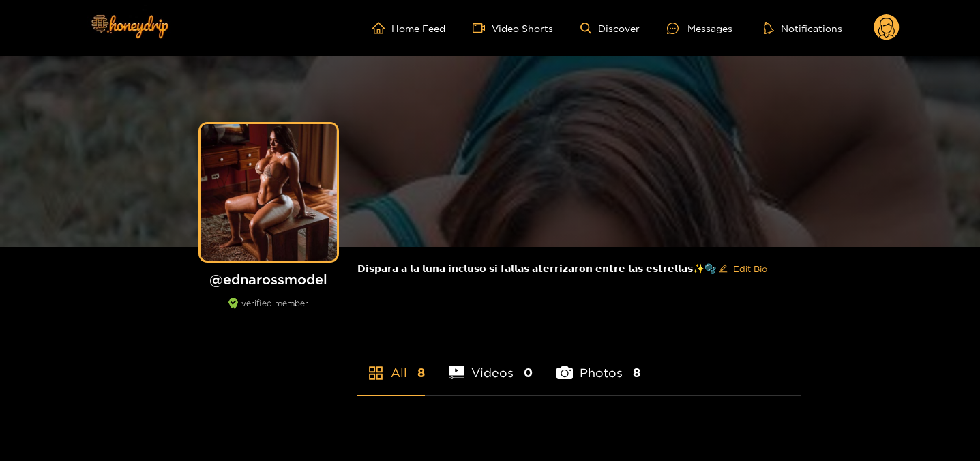  What do you see at coordinates (376, 373) in the screenshot?
I see `span: appstore` at bounding box center [376, 373].